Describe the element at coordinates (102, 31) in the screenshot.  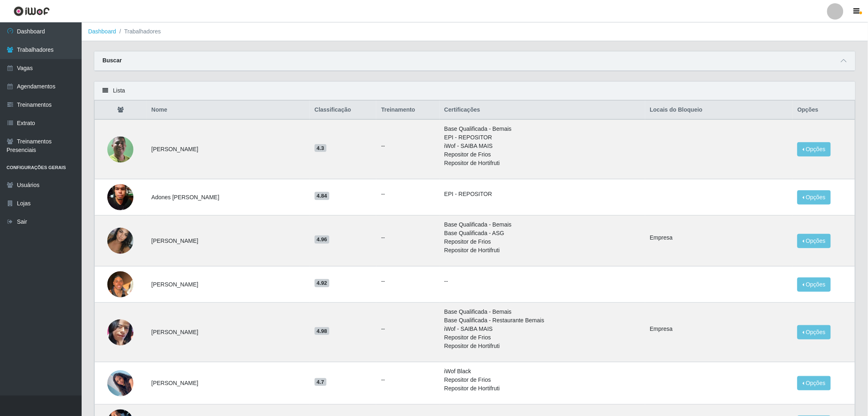
I see `a: Dashboard` at that location.